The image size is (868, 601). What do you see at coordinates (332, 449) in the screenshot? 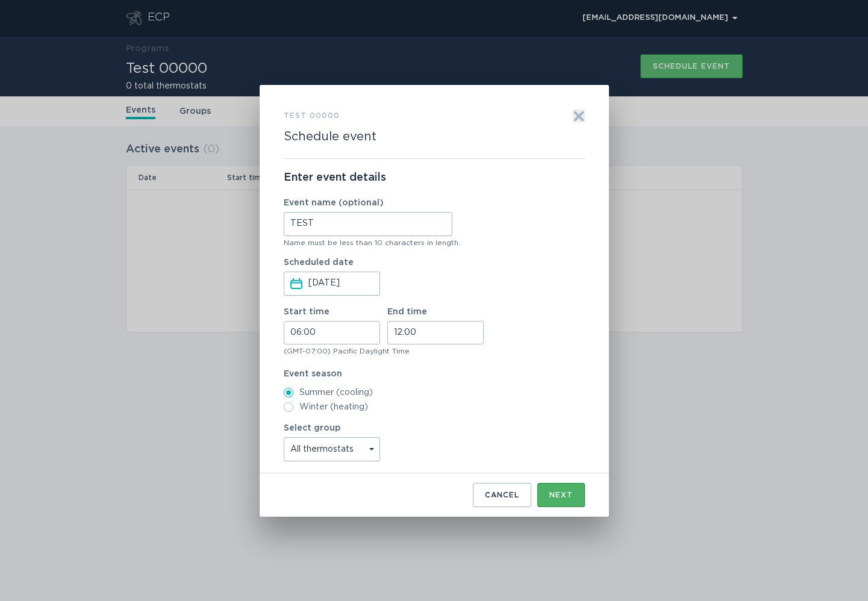
I see `select: Select group` at bounding box center [332, 449].